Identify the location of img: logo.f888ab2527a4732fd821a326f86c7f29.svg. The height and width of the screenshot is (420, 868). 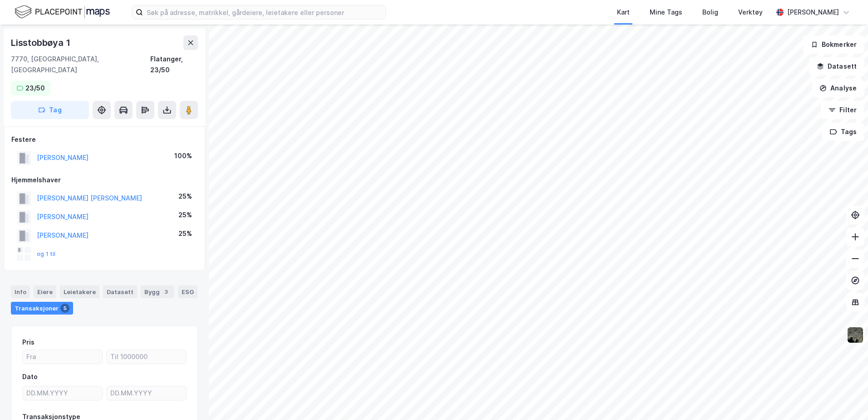
(62, 12).